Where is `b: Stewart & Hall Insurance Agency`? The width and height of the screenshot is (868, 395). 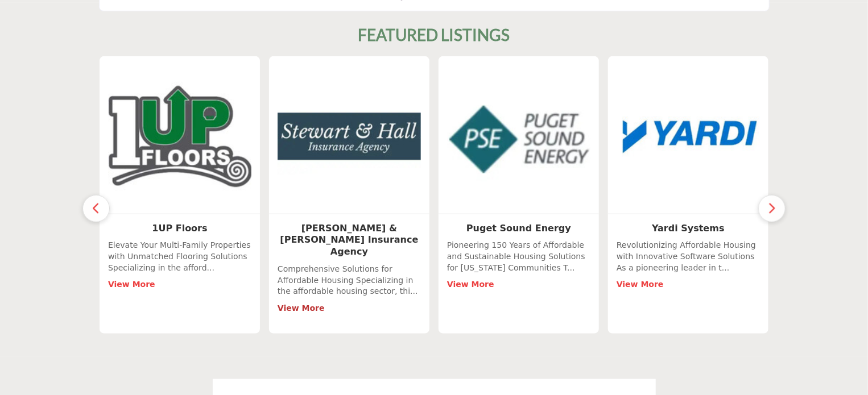
b: Stewart & Hall Insurance Agency is located at coordinates (349, 240).